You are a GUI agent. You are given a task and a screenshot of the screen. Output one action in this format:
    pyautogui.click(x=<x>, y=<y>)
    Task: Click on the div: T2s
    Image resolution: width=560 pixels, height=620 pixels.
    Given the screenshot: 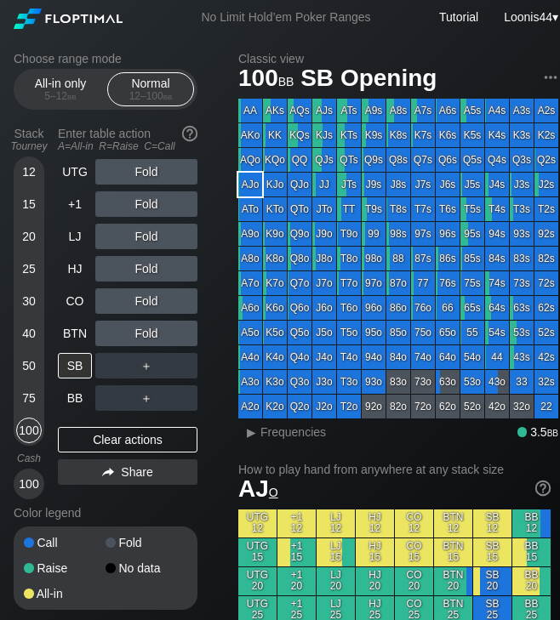 What is the action you would take?
    pyautogui.click(x=546, y=209)
    